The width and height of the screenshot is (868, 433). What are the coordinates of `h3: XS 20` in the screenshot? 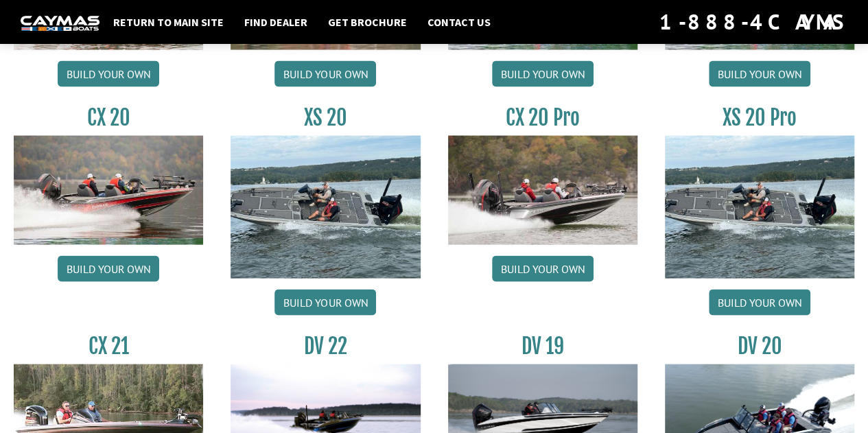 It's located at (326, 118).